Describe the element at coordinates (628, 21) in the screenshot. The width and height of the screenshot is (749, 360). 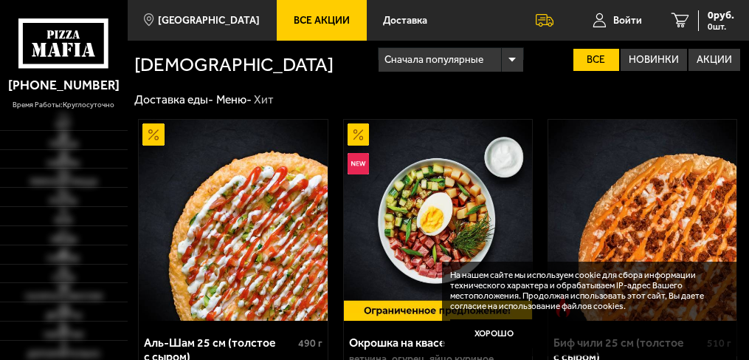
I see `span: Войти` at that location.